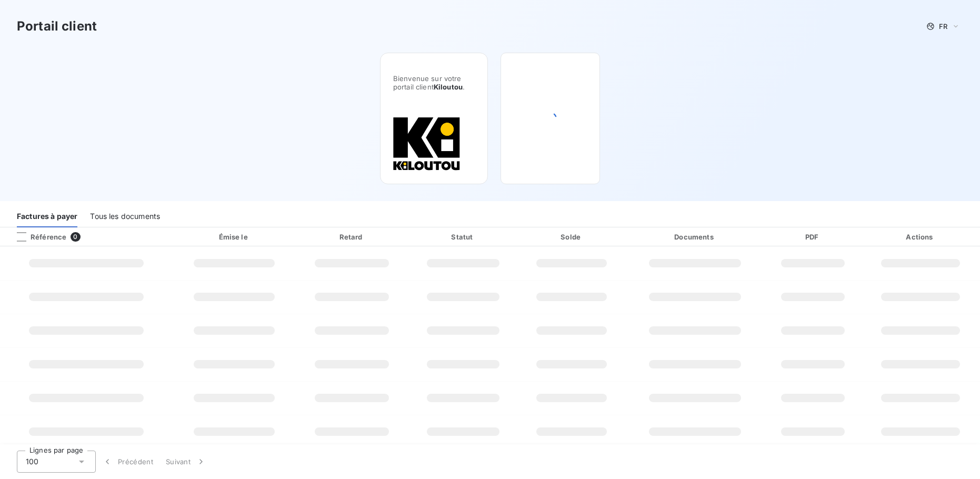 The height and width of the screenshot is (479, 980). What do you see at coordinates (75, 237) in the screenshot?
I see `span: 0` at bounding box center [75, 237].